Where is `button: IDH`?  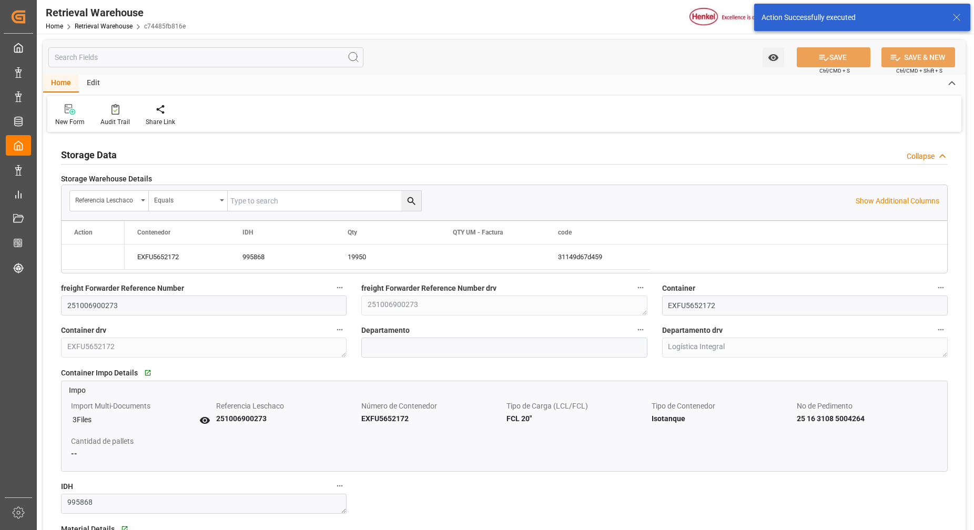
button: IDH is located at coordinates (340, 486).